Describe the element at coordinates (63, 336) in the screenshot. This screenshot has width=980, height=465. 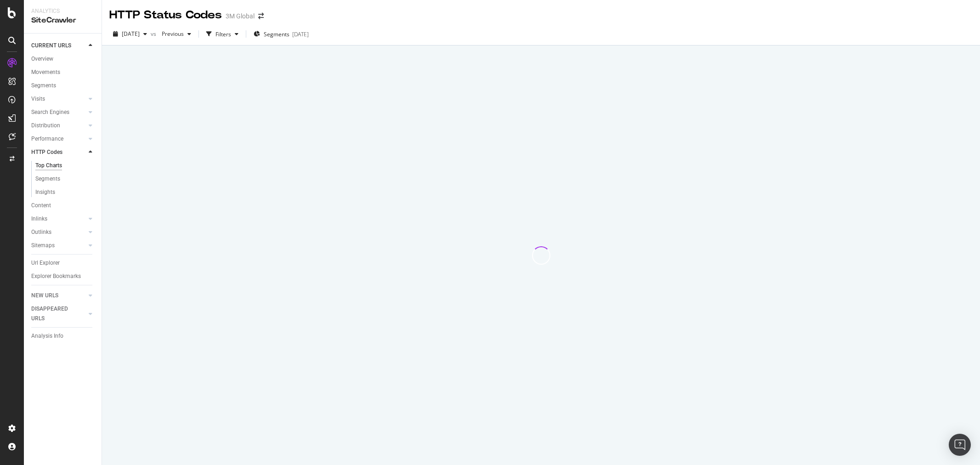
I see `a: Analysis Info` at that location.